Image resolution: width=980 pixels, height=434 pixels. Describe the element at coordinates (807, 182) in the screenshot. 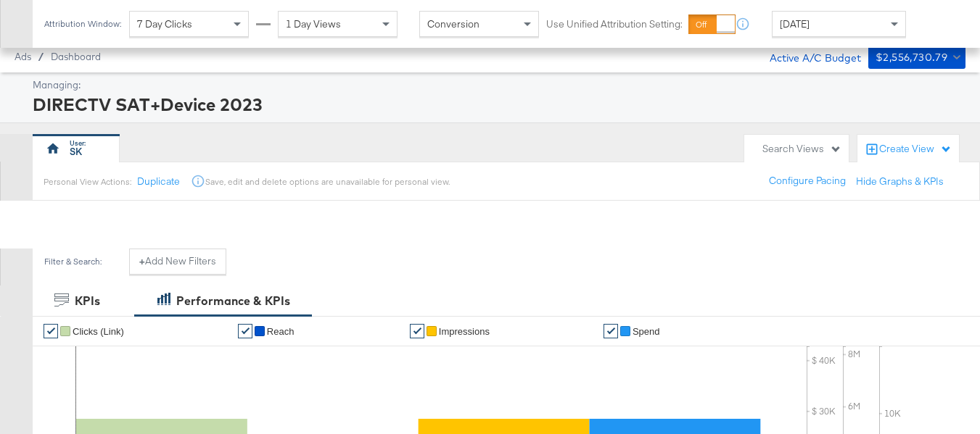

I see `button: Configure Pacing` at that location.